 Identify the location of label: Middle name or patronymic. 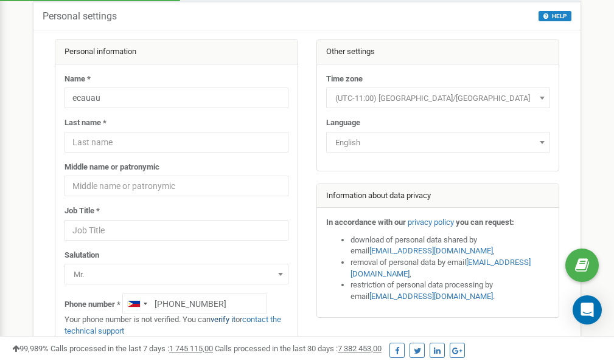
(112, 167).